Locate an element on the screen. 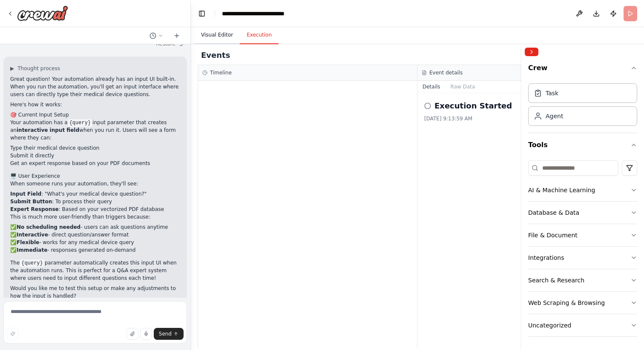 The width and height of the screenshot is (644, 350). button: Start a new chat is located at coordinates (177, 36).